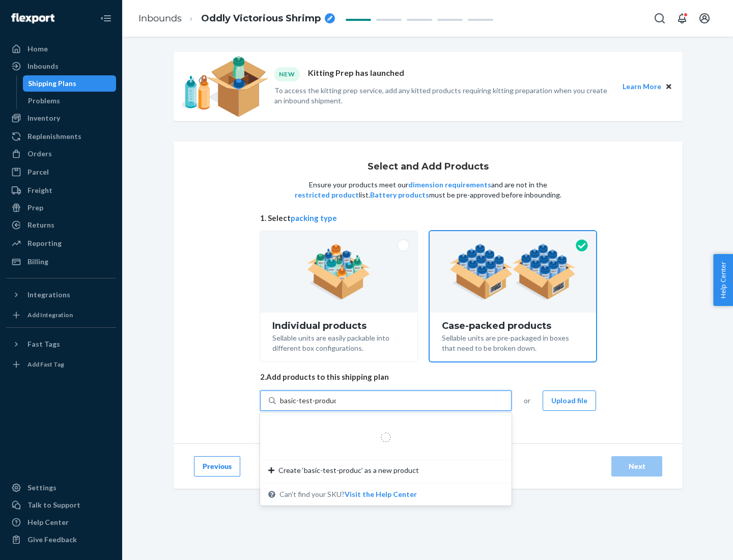 This screenshot has width=733, height=560. Describe the element at coordinates (52, 83) in the screenshot. I see `div: Shipping Plans` at that location.